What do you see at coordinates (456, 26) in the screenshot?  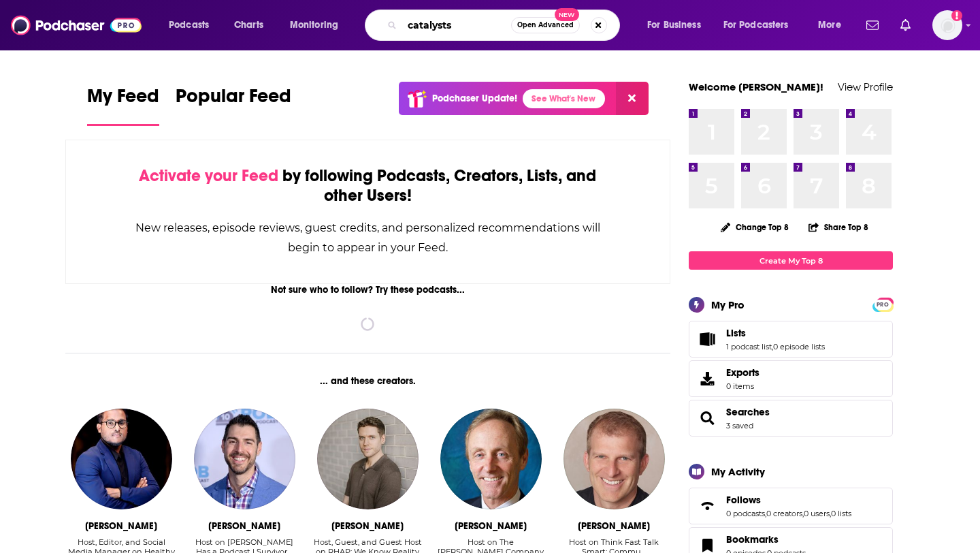 I see `input: Search podcasts, credits, & more...` at bounding box center [456, 26].